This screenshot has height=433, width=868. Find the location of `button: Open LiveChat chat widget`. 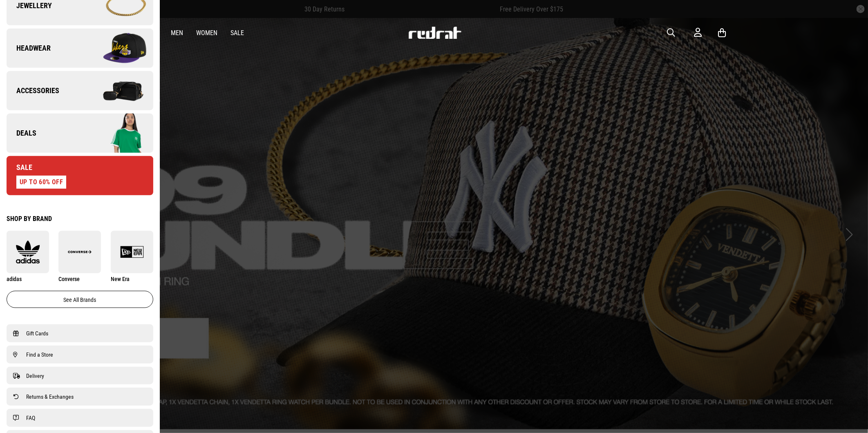

button: Open LiveChat chat widget is located at coordinates (19, 15).